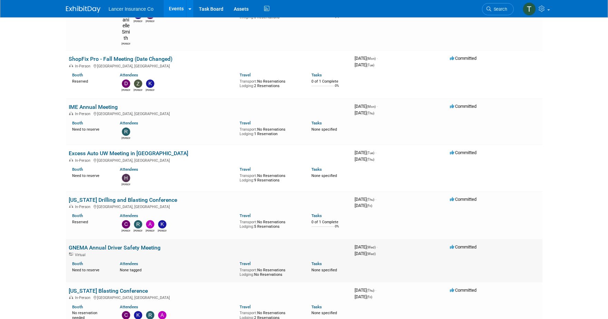  Describe the element at coordinates (150, 84) in the screenshot. I see `img: kathy egan` at that location.